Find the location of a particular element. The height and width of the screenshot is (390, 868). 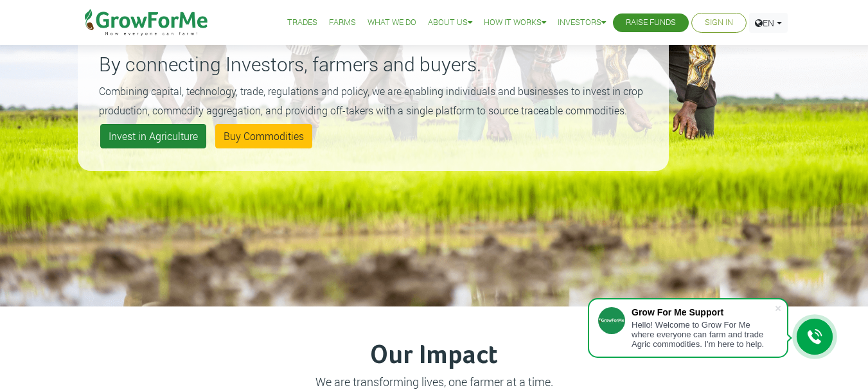

a: Raise Funds is located at coordinates (651, 23).